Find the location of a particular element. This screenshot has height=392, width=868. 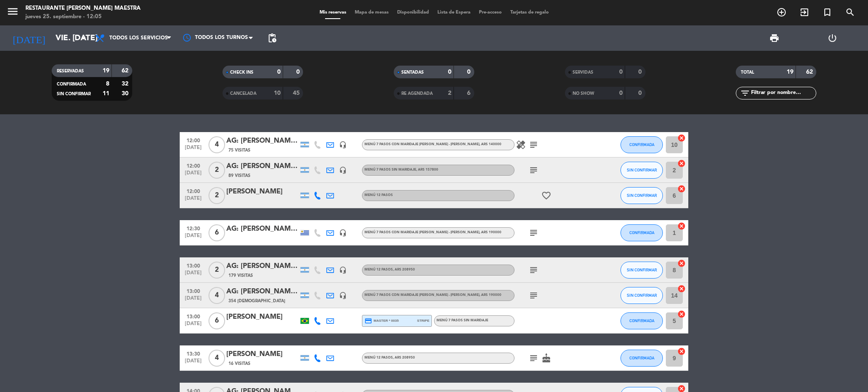

span: TOTAL is located at coordinates (747, 72).